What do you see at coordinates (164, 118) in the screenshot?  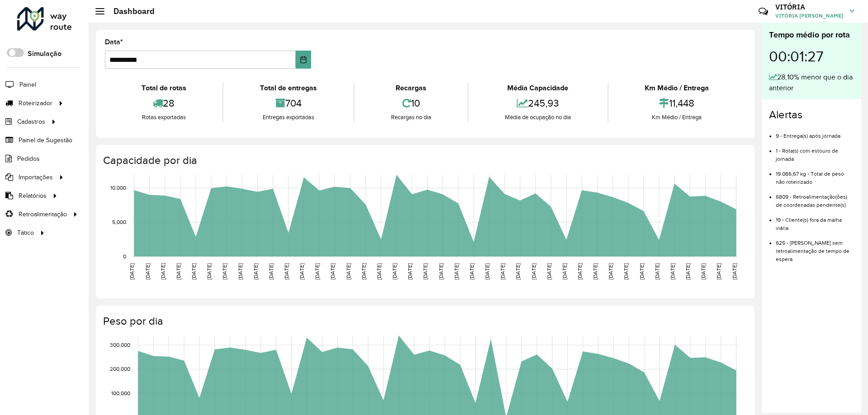 I see `div: Rotas exportadas` at bounding box center [164, 118].